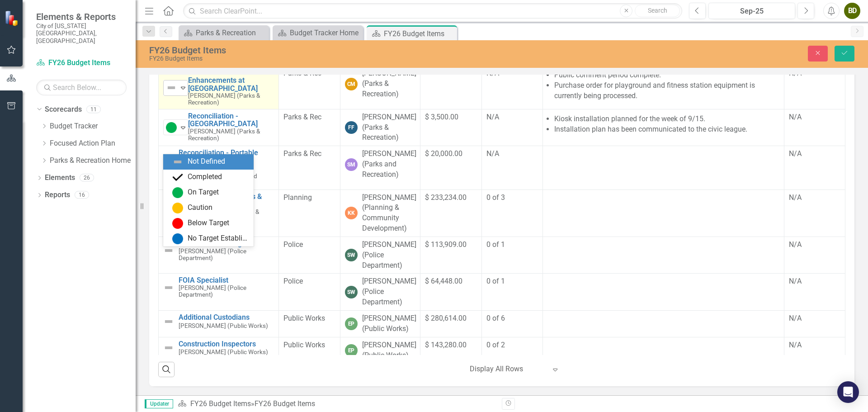  I want to click on li: Public comment period complete., so click(667, 75).